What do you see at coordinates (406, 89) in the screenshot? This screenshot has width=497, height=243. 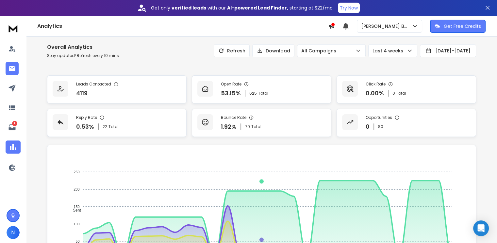 I see `a: Click Rate0.00%0 Total` at bounding box center [406, 89].